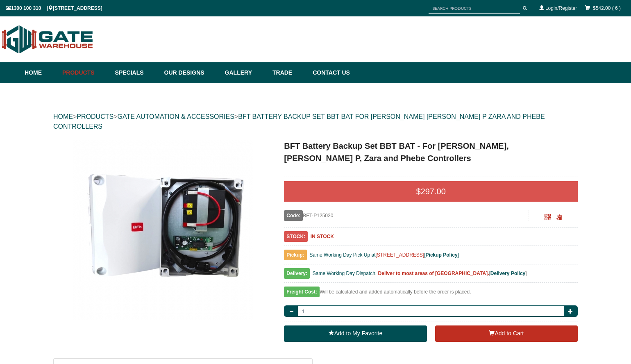 This screenshot has height=364, width=631. Describe the element at coordinates (548, 218) in the screenshot. I see `a: Click to enlarge and scan to share.` at that location.